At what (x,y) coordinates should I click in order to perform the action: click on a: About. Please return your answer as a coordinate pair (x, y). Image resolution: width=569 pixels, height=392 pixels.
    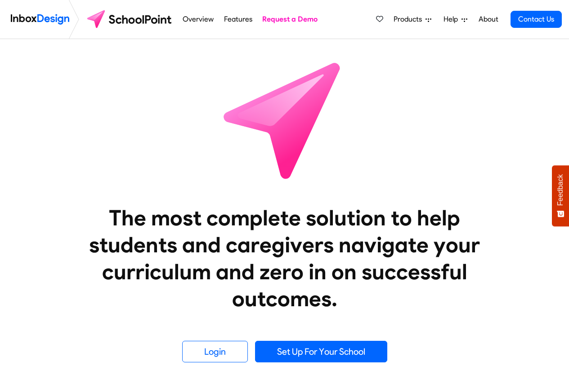
    Looking at the image, I should click on (488, 19).